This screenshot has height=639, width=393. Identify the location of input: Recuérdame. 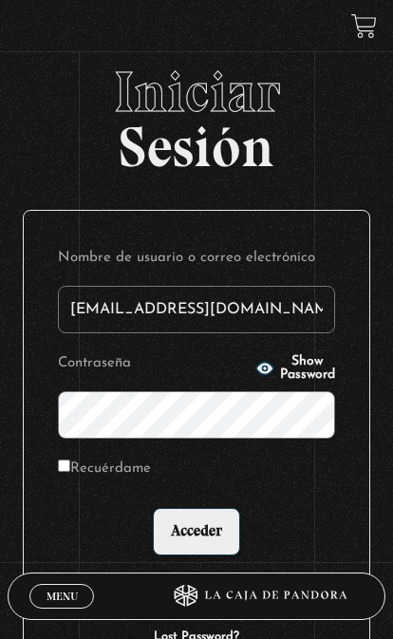
(64, 465).